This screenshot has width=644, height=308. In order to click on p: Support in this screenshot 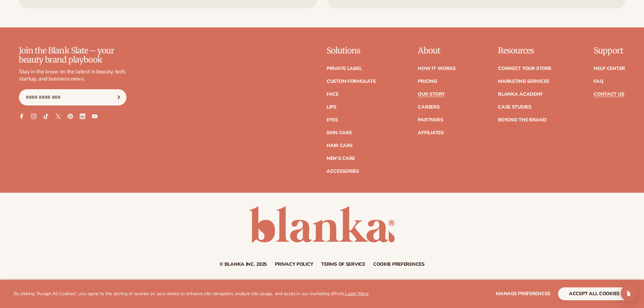, I will do `click(609, 51)`.